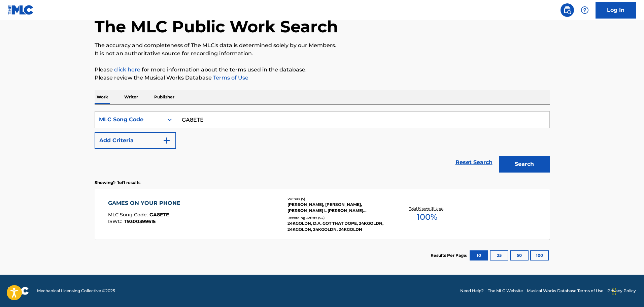 The image size is (644, 307). Describe the element at coordinates (427, 217) in the screenshot. I see `span: 100 %` at that location.